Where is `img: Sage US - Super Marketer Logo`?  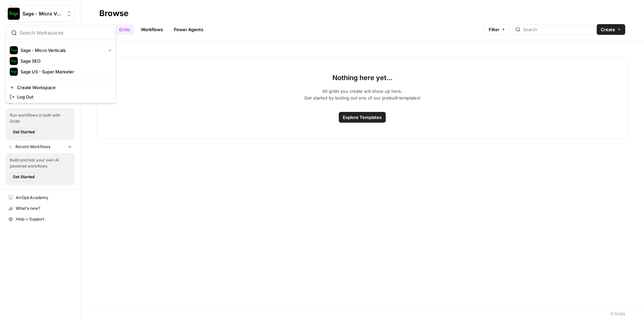 img: Sage US - Super Marketer Logo is located at coordinates (14, 72).